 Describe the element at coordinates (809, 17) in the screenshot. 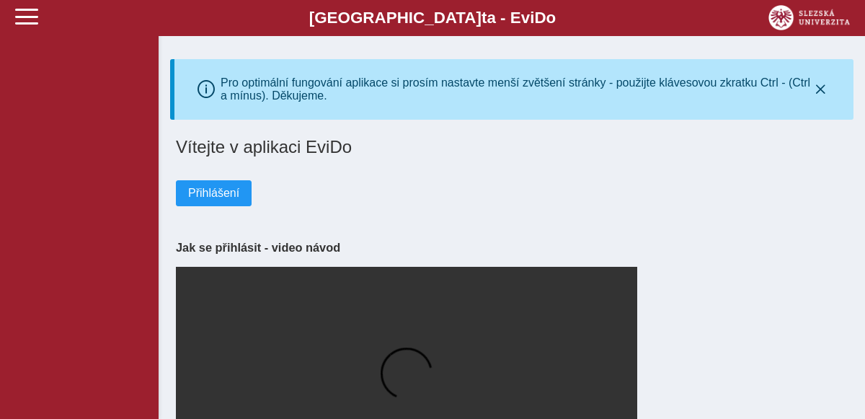

I see `img: logo_web_su.png` at that location.